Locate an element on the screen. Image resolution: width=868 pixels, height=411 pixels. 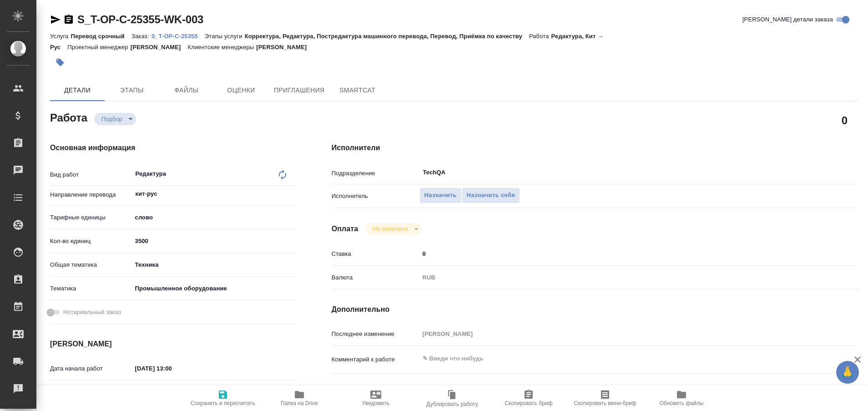
span: Сохранить и пересчитать is located at coordinates (223, 404).